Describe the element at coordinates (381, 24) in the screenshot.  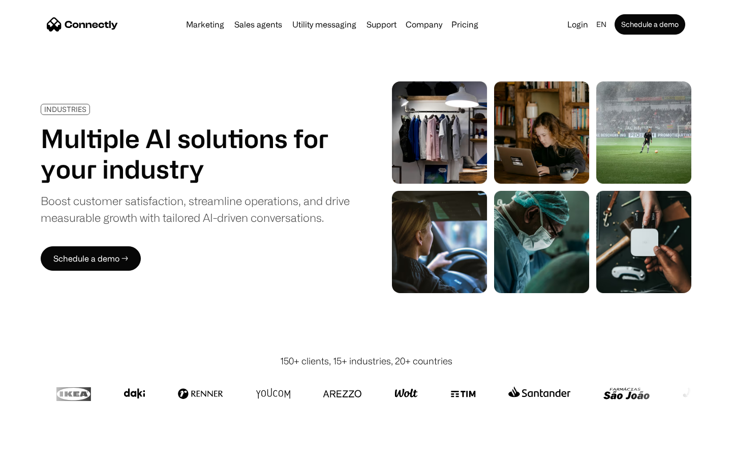
I see `a: Support` at that location.